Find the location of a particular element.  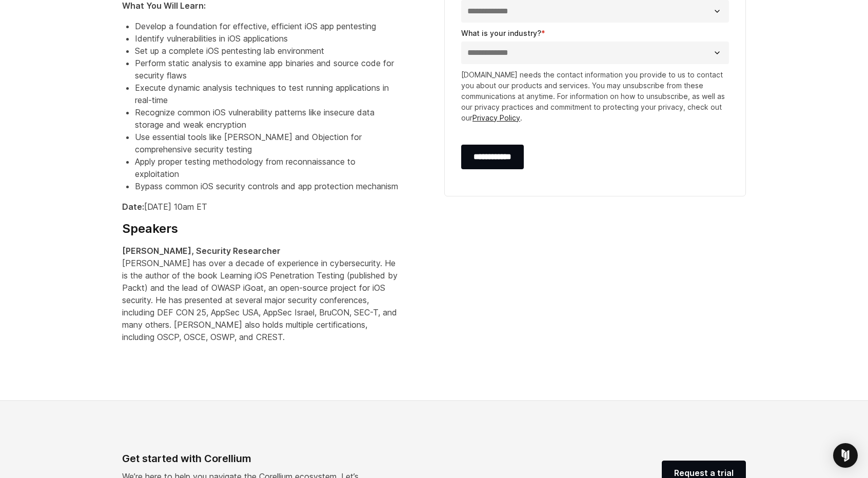

strong: Date: is located at coordinates (133, 206).